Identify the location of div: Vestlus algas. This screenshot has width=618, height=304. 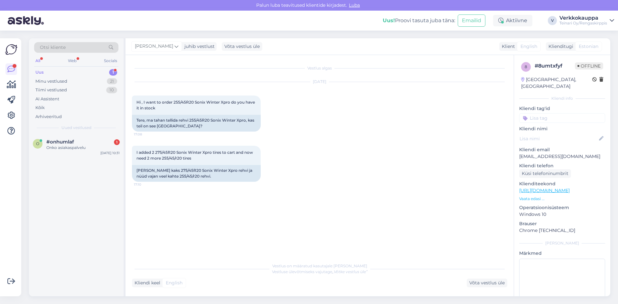
(319, 68).